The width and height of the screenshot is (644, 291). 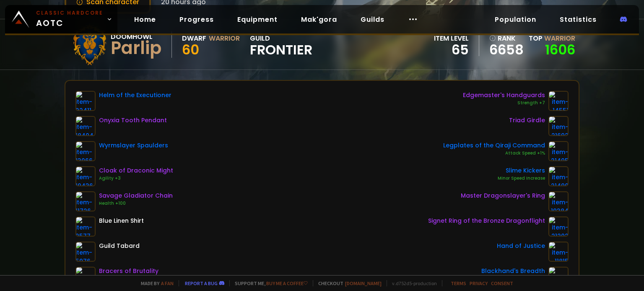 What do you see at coordinates (504, 95) in the screenshot?
I see `div: Edgemaster's Handguards` at bounding box center [504, 95].